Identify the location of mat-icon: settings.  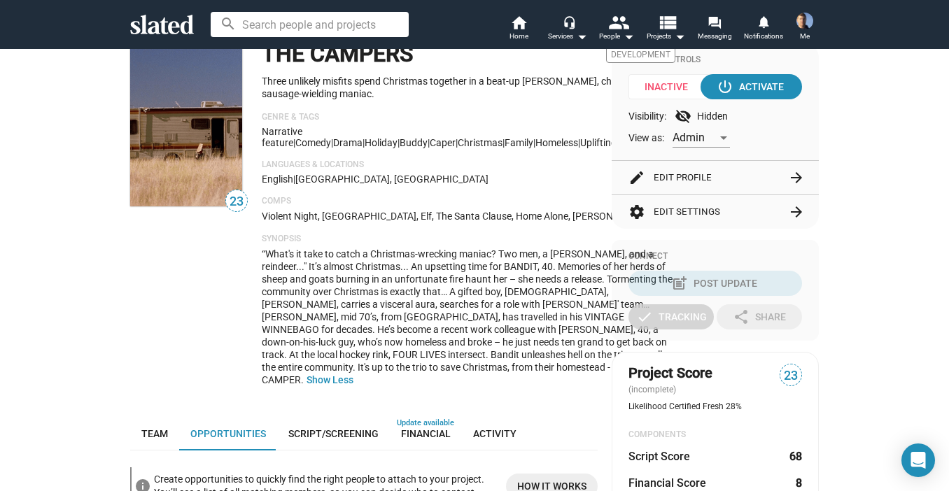
(637, 212).